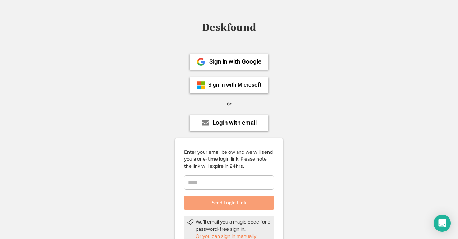  What do you see at coordinates (235, 85) in the screenshot?
I see `div: Sign in with Microsoft` at bounding box center [235, 85].